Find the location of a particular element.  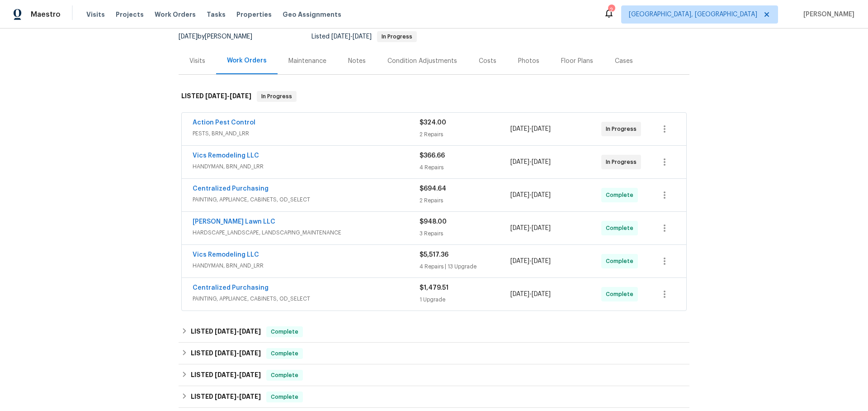

div: Condition Adjustments is located at coordinates (422, 61).